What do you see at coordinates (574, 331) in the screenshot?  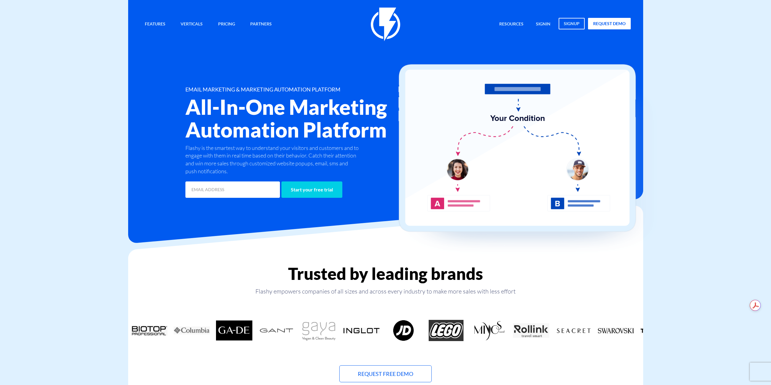 I see `div: 12 / 18` at bounding box center [574, 331].